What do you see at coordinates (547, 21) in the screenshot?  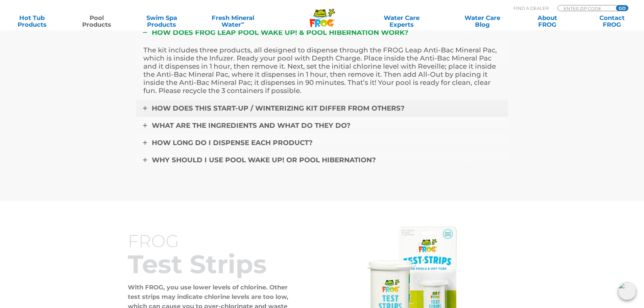 I see `a: AboutFROG` at bounding box center [547, 21].